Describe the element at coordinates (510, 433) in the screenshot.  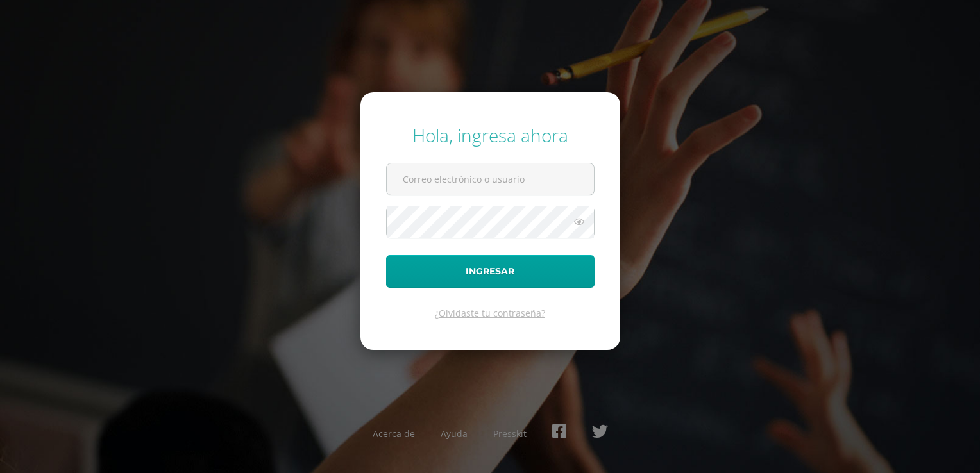
I see `a: Presskit` at that location.